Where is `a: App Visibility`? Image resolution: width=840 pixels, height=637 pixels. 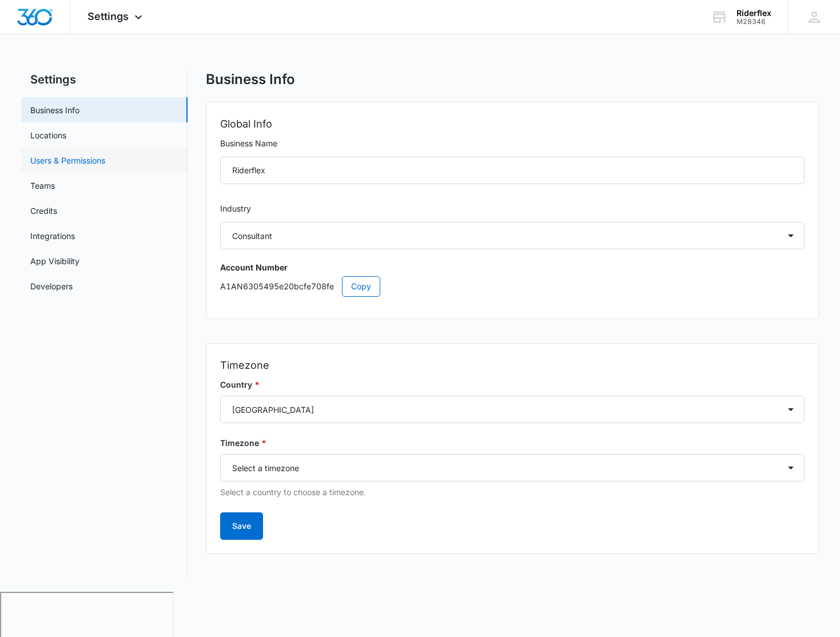
a: App Visibility is located at coordinates (55, 261).